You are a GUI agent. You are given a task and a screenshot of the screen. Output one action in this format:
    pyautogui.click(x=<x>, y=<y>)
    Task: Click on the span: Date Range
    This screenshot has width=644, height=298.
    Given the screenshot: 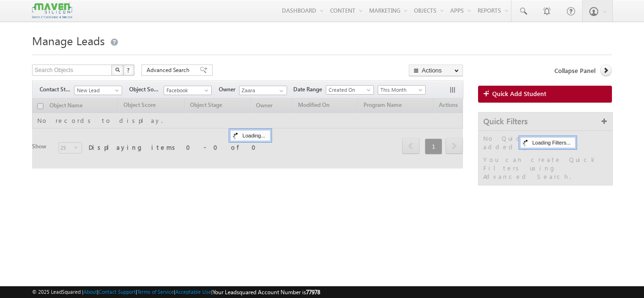 What is the action you would take?
    pyautogui.click(x=309, y=89)
    